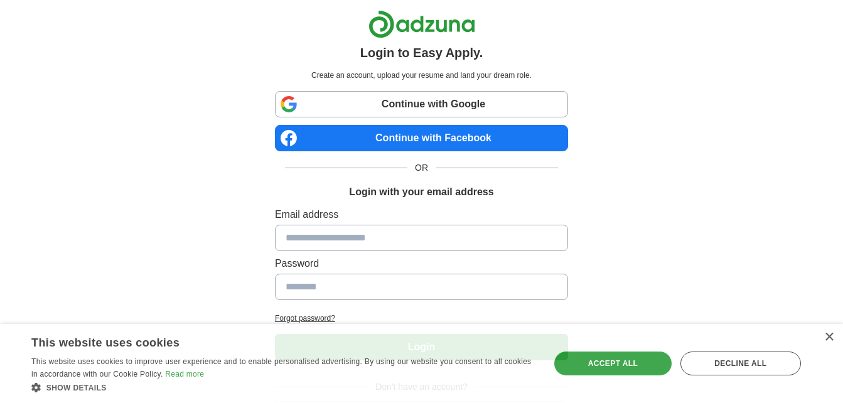  I want to click on div: This website uses cookies, so click(267, 341).